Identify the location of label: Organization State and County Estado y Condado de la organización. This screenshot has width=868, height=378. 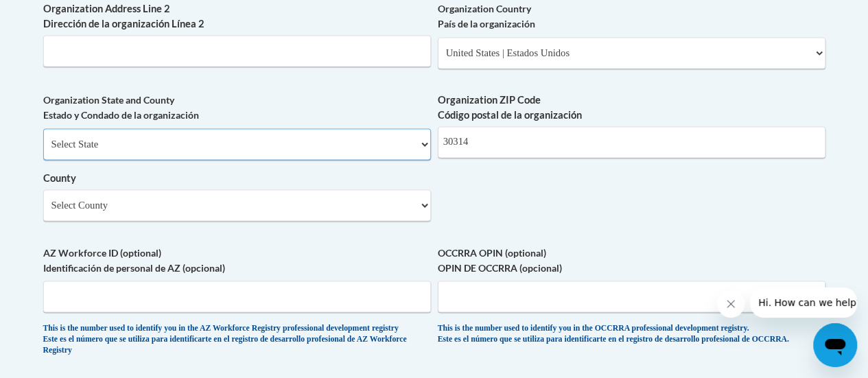
(237, 107).